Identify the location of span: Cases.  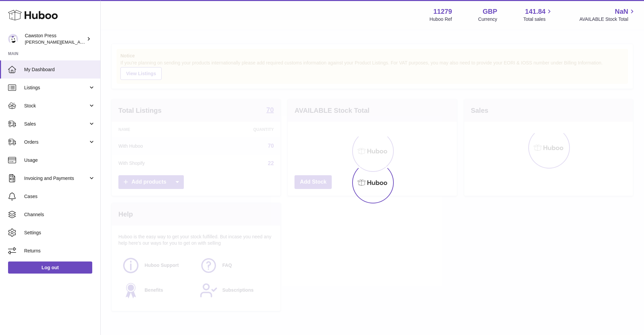
(60, 196).